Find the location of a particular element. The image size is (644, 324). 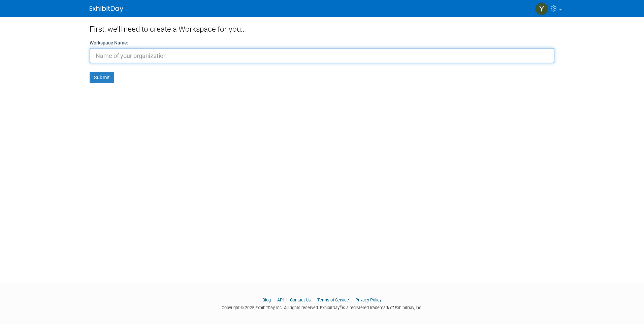

a: API is located at coordinates (281, 300).